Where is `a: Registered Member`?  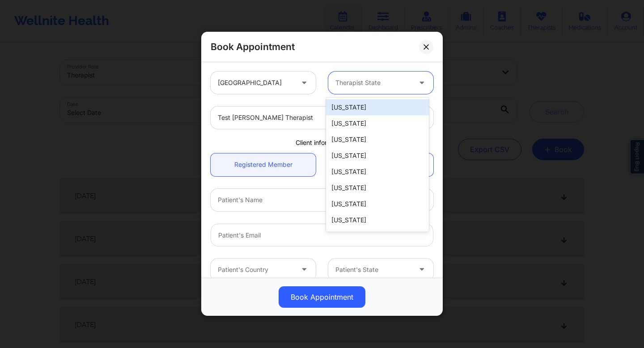 a: Registered Member is located at coordinates (263, 165).